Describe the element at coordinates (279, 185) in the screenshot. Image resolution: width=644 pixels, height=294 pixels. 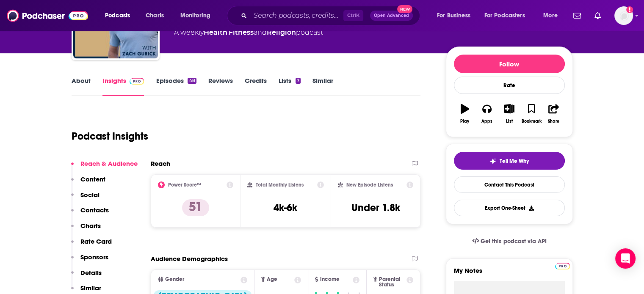
I see `h2: Total Monthly Listens` at that location.